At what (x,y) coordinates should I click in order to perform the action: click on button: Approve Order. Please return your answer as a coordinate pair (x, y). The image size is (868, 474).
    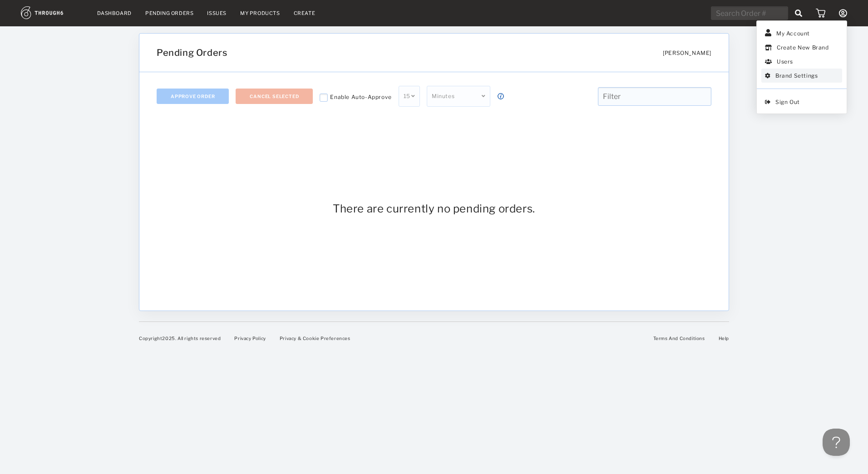
    Looking at the image, I should click on (193, 96).